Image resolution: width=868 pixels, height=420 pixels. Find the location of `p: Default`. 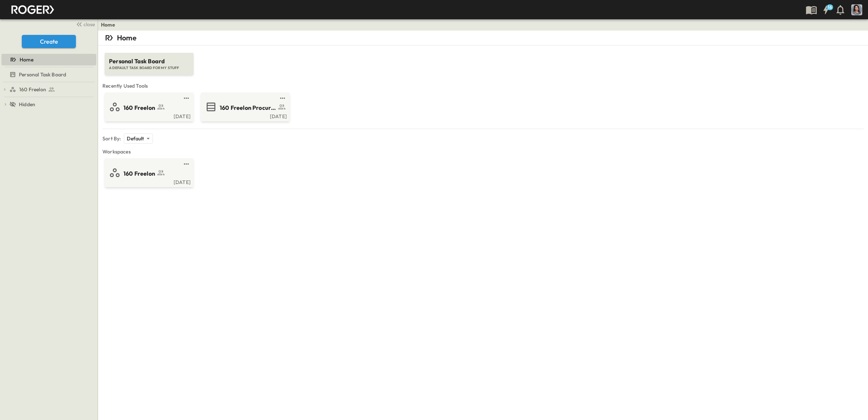

p: Default is located at coordinates (135, 139).